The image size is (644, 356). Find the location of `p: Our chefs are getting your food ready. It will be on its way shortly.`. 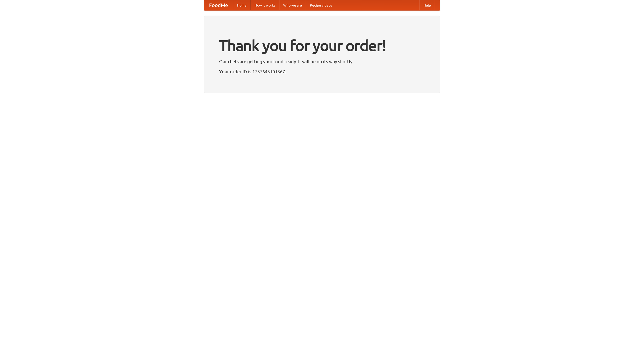

p: Our chefs are getting your food ready. It will be on its way shortly. is located at coordinates (322, 61).